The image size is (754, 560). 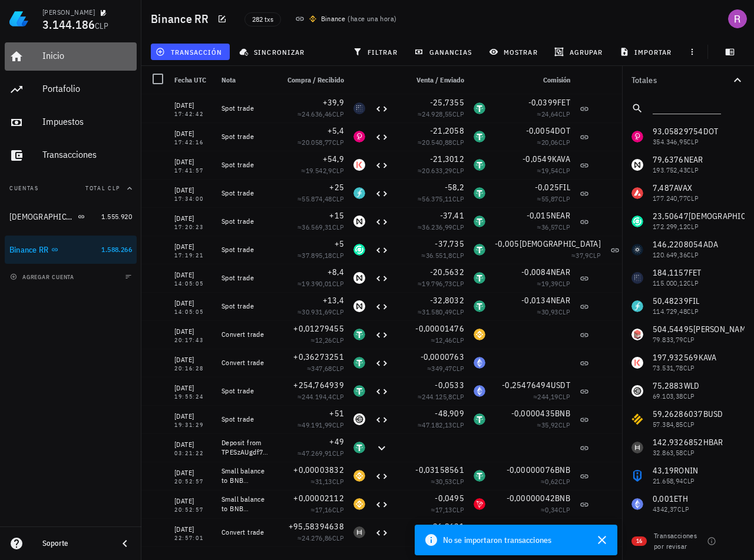 I want to click on div: Transacciones, so click(x=87, y=154).